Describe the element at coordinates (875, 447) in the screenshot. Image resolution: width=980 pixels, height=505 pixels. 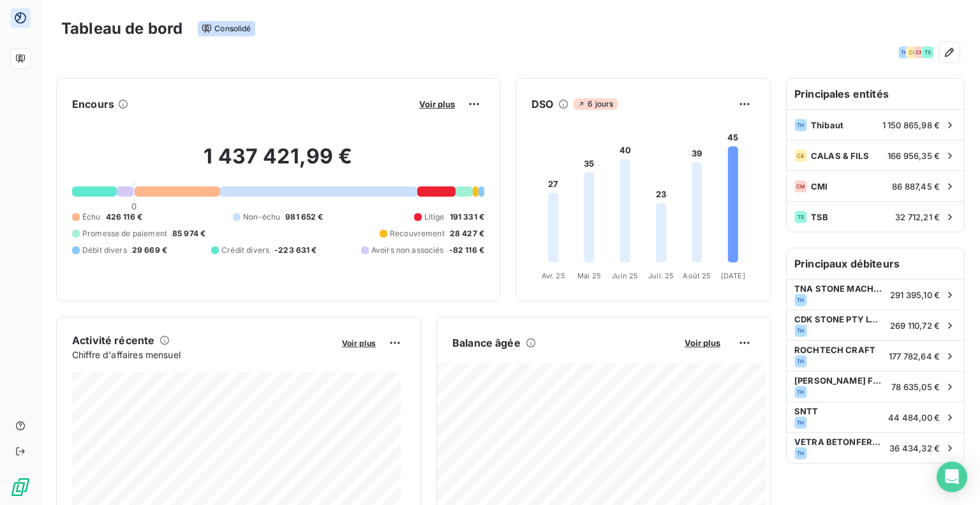
I see `div: VETRA BETONFERTIGTEILWERKE GMBHTH36 434,32 €` at that location.